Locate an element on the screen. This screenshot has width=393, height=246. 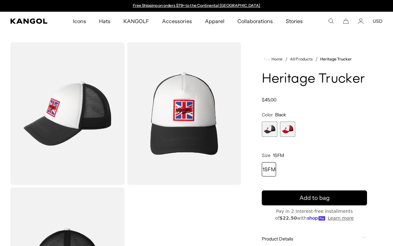
span: Hats is located at coordinates (104, 21).